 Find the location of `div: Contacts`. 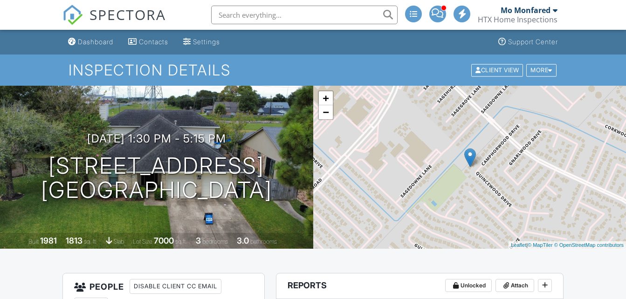

div: Contacts is located at coordinates (153, 41).